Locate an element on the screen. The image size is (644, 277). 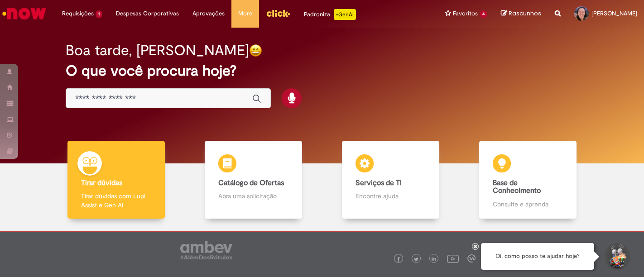
button: Iniciar Conversa de Suporte is located at coordinates (617, 256).